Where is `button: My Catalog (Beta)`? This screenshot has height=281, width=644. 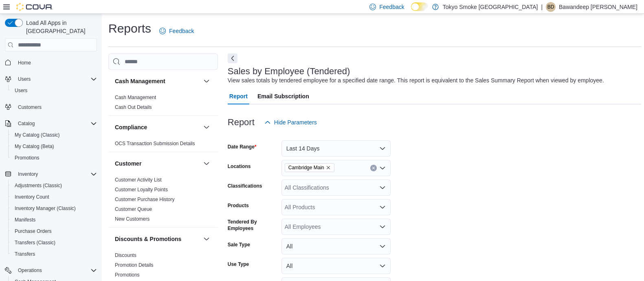
button: My Catalog (Beta) is located at coordinates (54, 146).